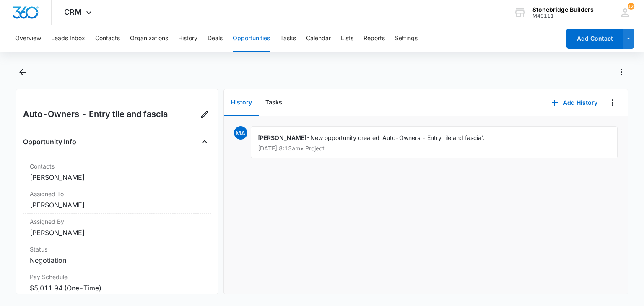 The image size is (644, 306). Describe the element at coordinates (397, 137) in the screenshot. I see `span: New opportunity created 'Auto-Owners - Entry tile and fascia'.` at that location.